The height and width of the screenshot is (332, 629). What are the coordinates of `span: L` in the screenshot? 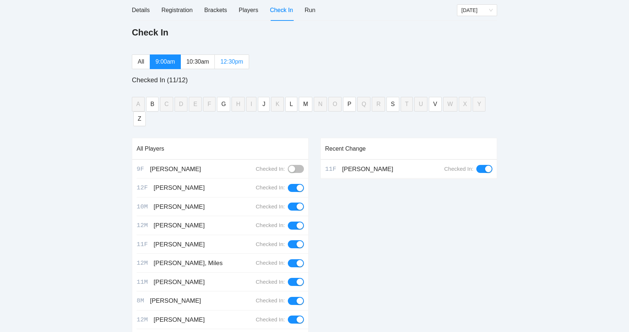 It's located at (291, 104).